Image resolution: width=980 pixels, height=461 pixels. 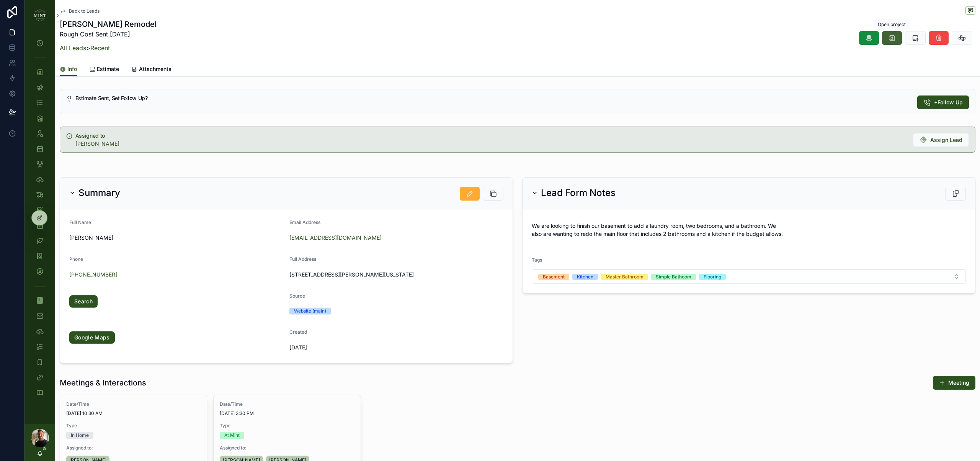 What do you see at coordinates (108, 69) in the screenshot?
I see `span: Estimate` at bounding box center [108, 69].